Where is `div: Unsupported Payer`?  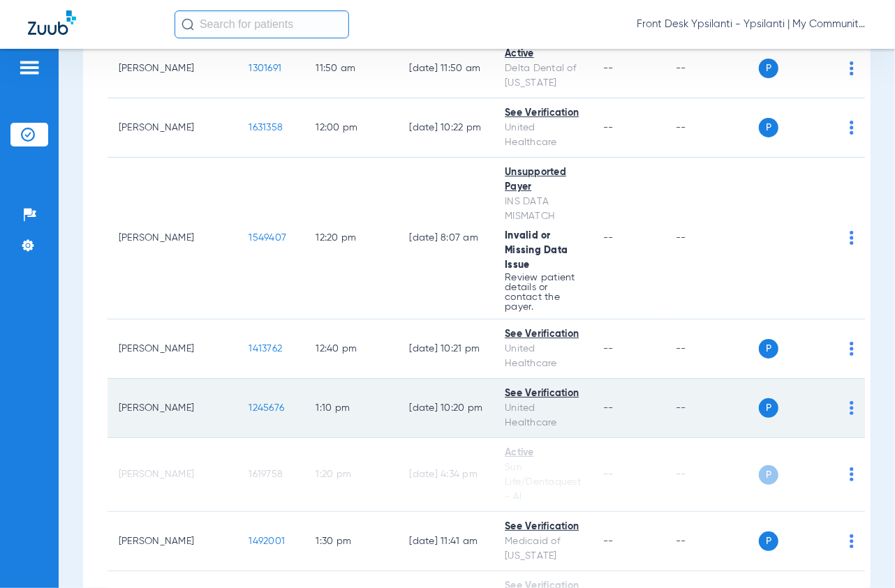 div: Unsupported Payer is located at coordinates (542, 180).